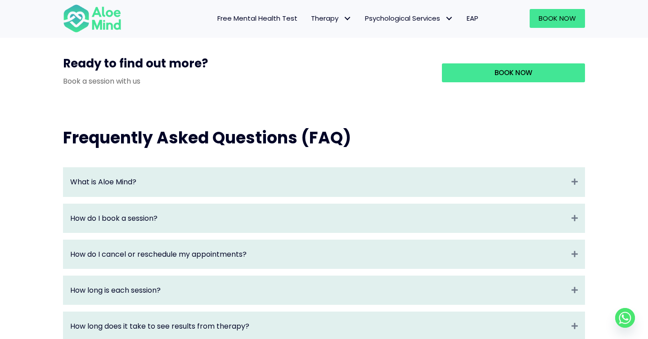  Describe the element at coordinates (331, 18) in the screenshot. I see `span: Therapy` at that location.